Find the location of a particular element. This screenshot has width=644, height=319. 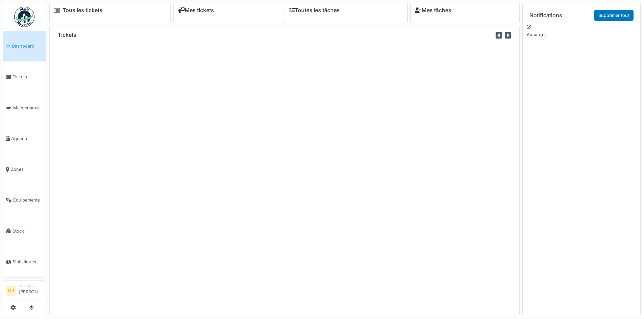

span: Tickets is located at coordinates (28, 77).